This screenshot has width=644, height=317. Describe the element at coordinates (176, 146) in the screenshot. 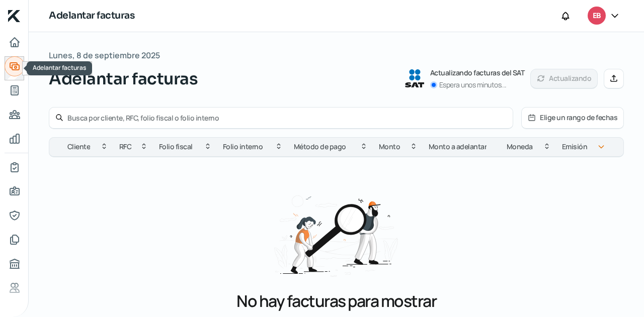

I see `span: Folio fiscal` at that location.